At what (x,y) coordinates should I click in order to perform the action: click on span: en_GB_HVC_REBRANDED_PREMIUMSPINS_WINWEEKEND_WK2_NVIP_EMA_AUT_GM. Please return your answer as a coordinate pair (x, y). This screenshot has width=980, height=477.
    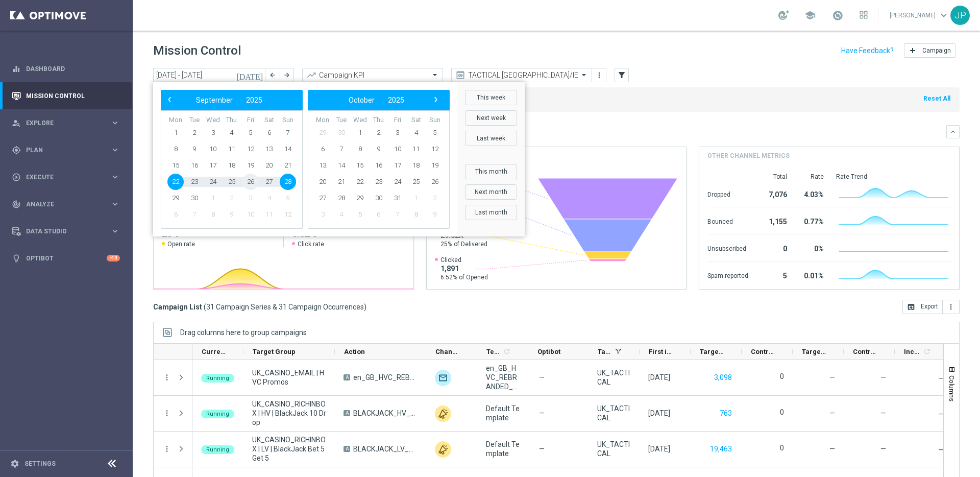
    Looking at the image, I should click on (502, 377).